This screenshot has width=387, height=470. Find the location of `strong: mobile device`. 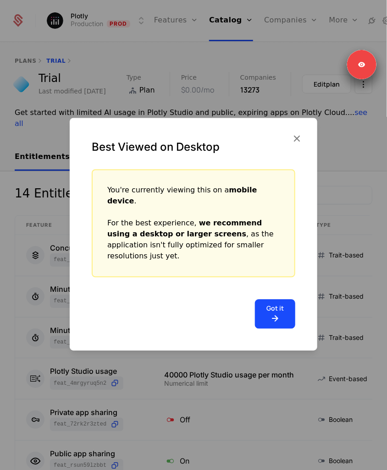

strong: mobile device is located at coordinates (182, 196).